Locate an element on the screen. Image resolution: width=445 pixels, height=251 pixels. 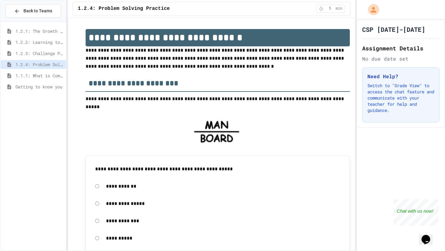
span: Back to Teams is located at coordinates (38, 11).